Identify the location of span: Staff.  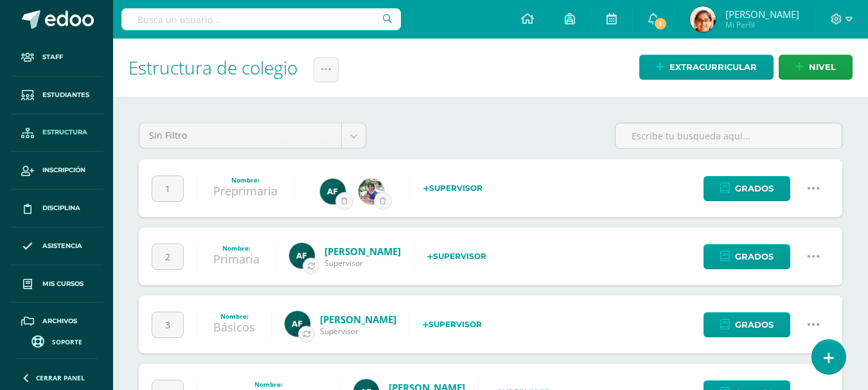
(53, 57).